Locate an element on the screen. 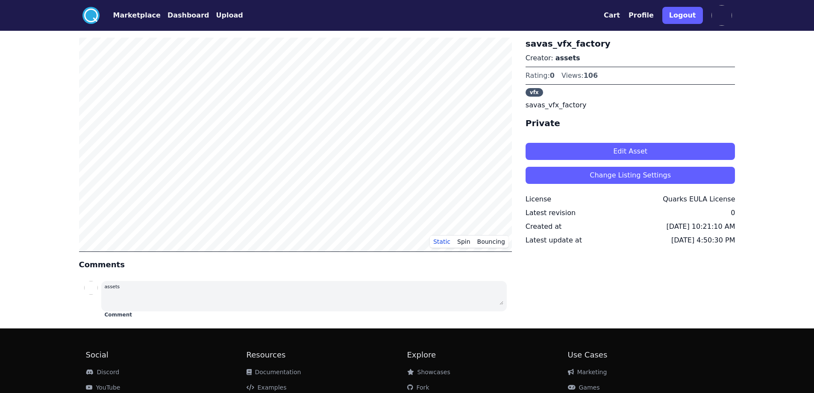  a: Fork is located at coordinates (418, 387).